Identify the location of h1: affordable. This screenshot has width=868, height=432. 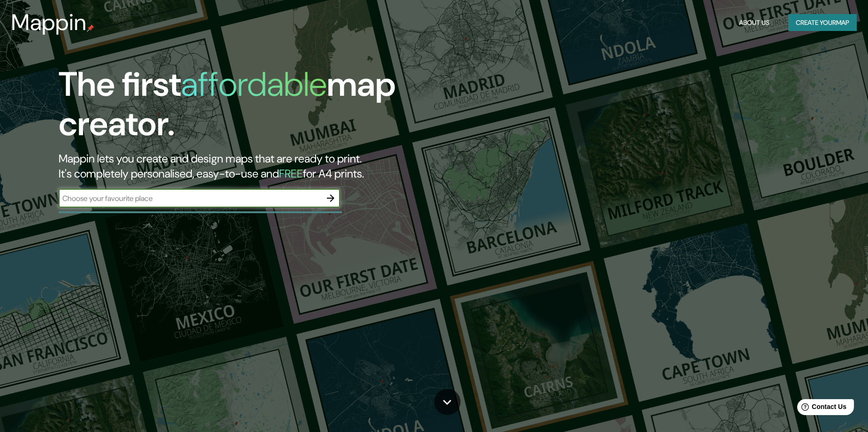
(254, 84).